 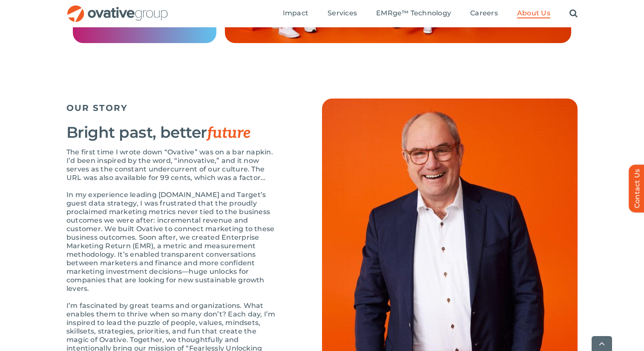 I want to click on h5: OUR STORY, so click(x=173, y=108).